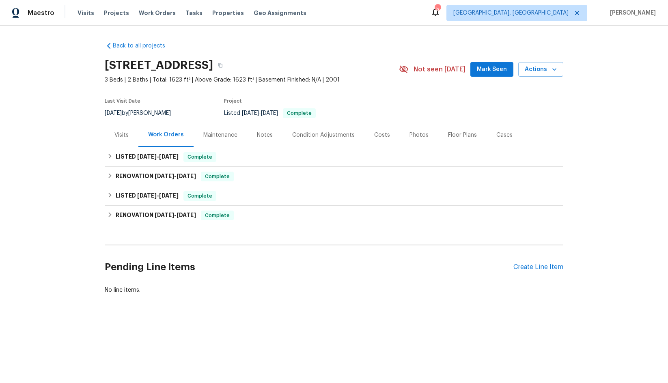  What do you see at coordinates (504, 135) in the screenshot?
I see `div: Cases` at bounding box center [504, 135].